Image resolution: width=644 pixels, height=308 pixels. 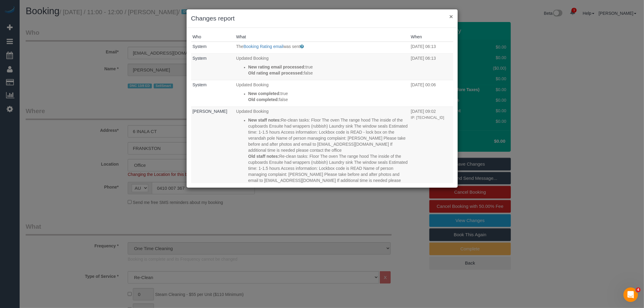 What do you see at coordinates (322, 18) in the screenshot?
I see `h3: Changes report` at bounding box center [322, 18].